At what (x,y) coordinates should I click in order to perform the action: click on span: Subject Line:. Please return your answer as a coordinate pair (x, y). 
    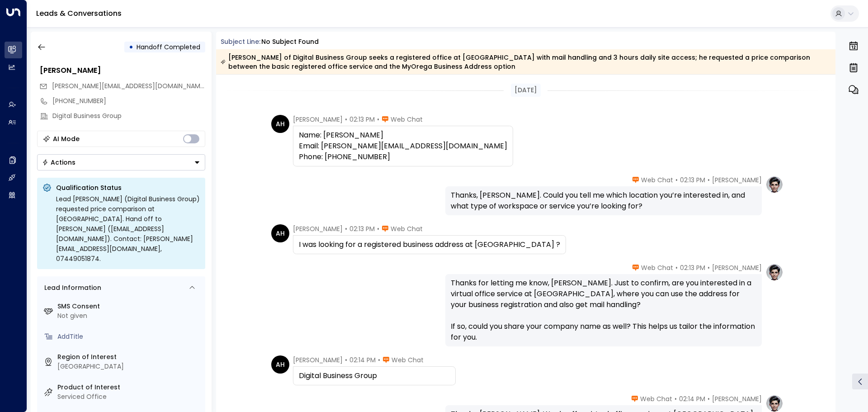
    Looking at the image, I should click on (241, 41).